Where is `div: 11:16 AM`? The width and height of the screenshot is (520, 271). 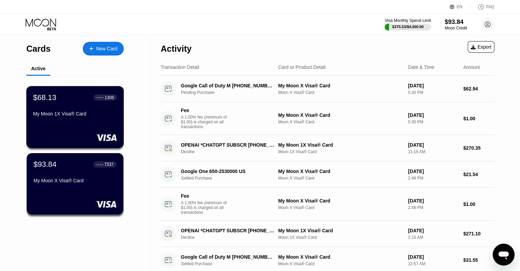
div: 11:16 AM is located at coordinates (433, 151).